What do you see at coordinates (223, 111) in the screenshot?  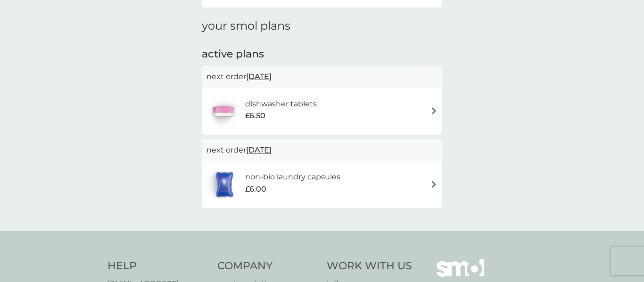 I see `img: dishwasher tablets` at bounding box center [223, 111].